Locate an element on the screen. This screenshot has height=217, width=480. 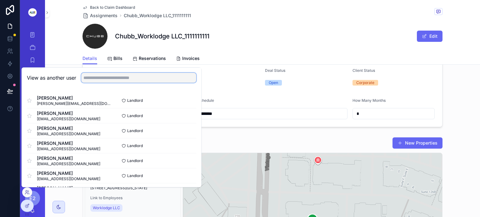
a: Back to Claim Dashboard is located at coordinates (109, 7).